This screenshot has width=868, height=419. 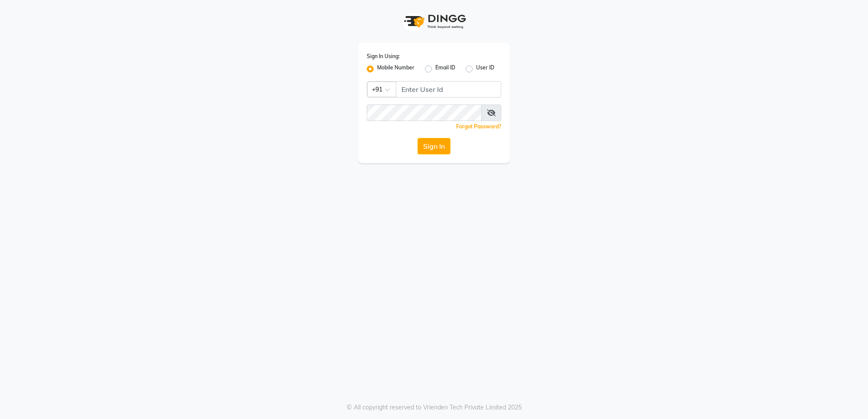 I want to click on button: Sign In, so click(x=434, y=146).